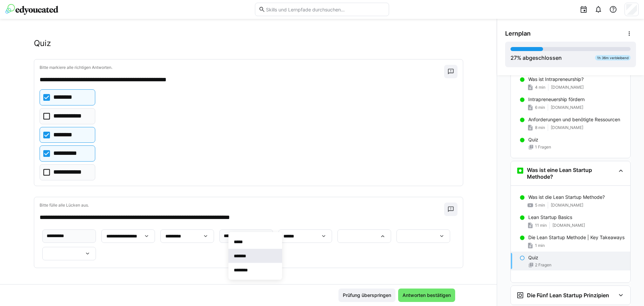  What do you see at coordinates (556, 79) in the screenshot?
I see `p: Was ist Intrapreneurship?` at bounding box center [556, 79].